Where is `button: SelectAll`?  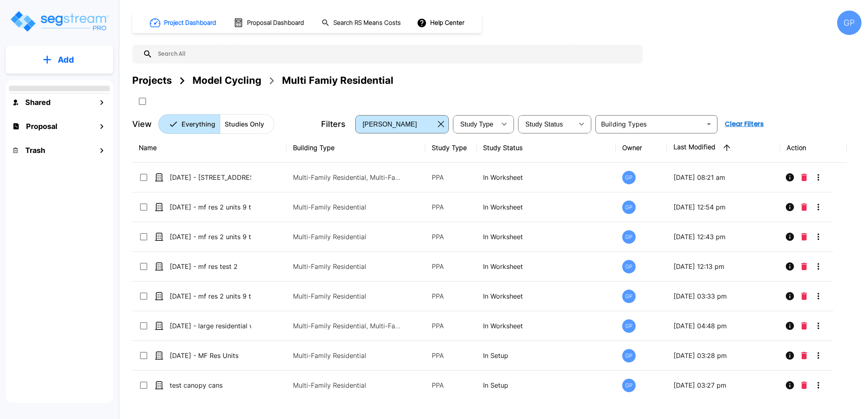
button: SelectAll is located at coordinates (143, 101).